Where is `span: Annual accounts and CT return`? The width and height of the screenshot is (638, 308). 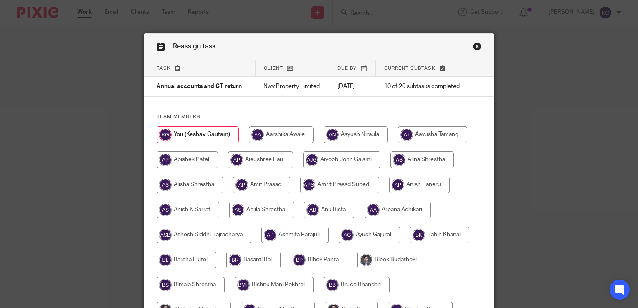 span: Annual accounts and CT return is located at coordinates (199, 87).